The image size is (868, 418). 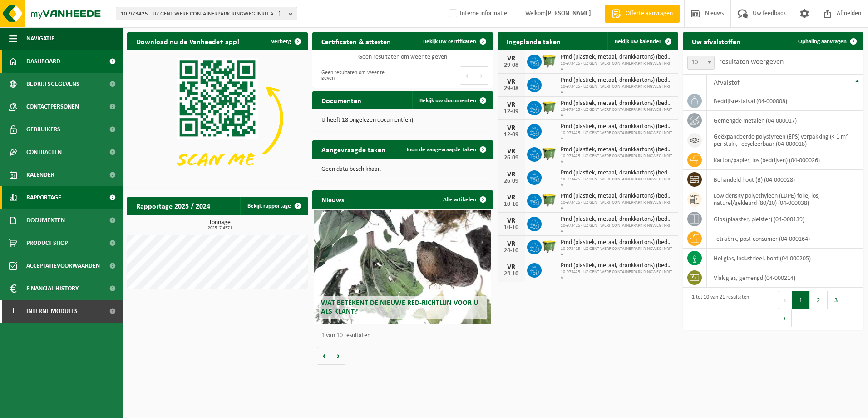 I want to click on img: Download de VHEPlus App, so click(x=218, y=118).